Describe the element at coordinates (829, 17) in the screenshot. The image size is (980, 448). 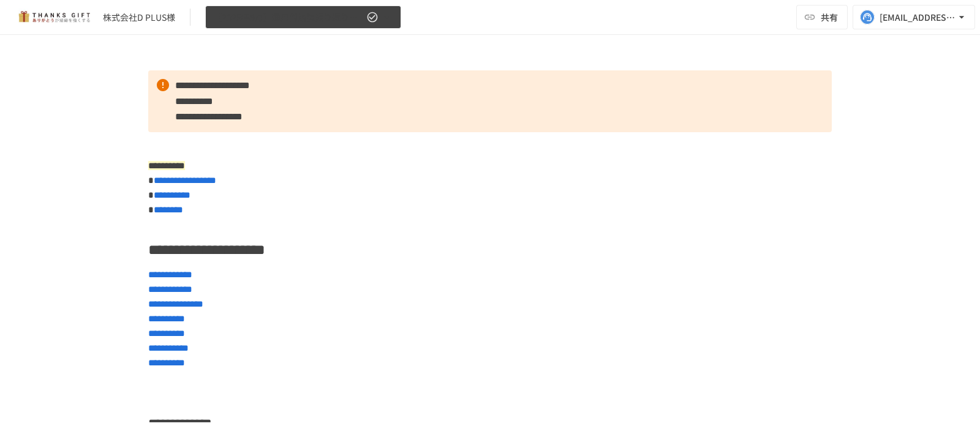
I see `span: 共有` at that location.